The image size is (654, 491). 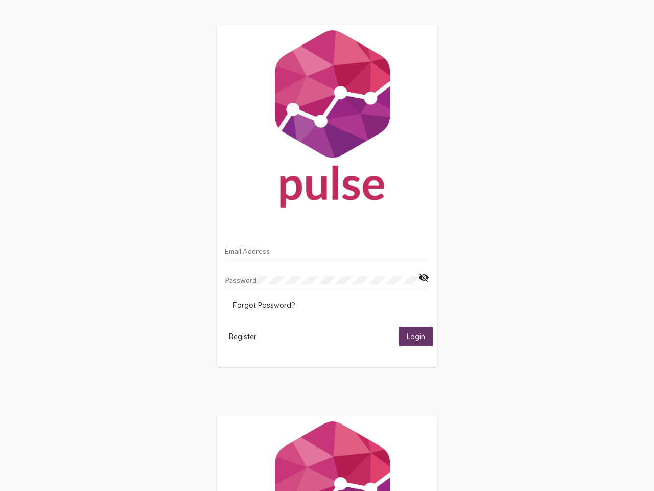 What do you see at coordinates (416, 337) in the screenshot?
I see `span: Login` at bounding box center [416, 337].